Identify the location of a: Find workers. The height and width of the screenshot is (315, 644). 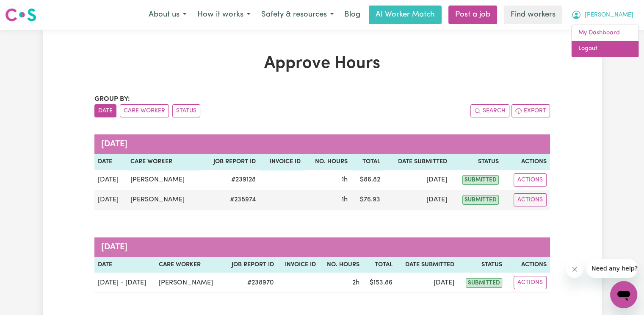
(533, 15).